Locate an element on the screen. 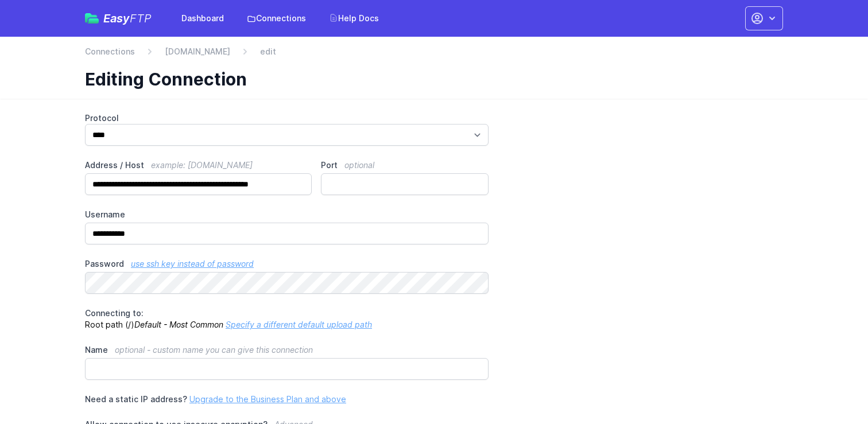  span: Easy is located at coordinates (127, 18).